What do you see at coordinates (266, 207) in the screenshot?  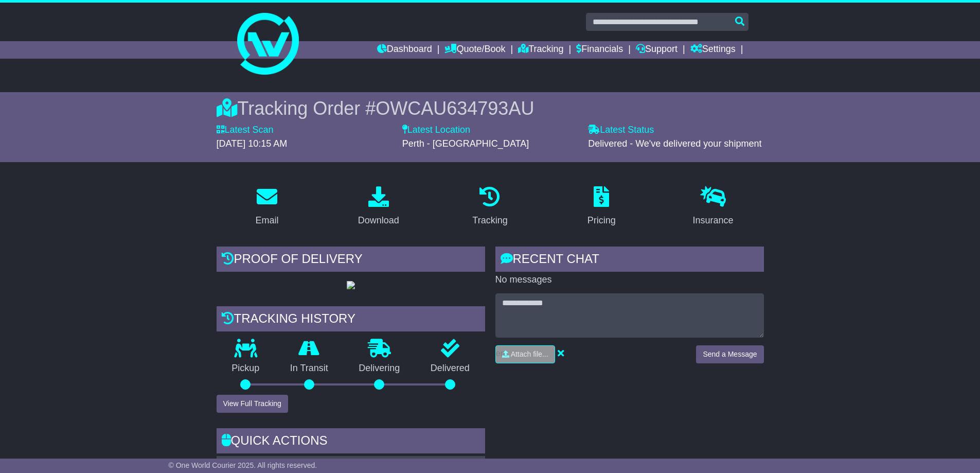 I see `a: Email` at bounding box center [266, 207].